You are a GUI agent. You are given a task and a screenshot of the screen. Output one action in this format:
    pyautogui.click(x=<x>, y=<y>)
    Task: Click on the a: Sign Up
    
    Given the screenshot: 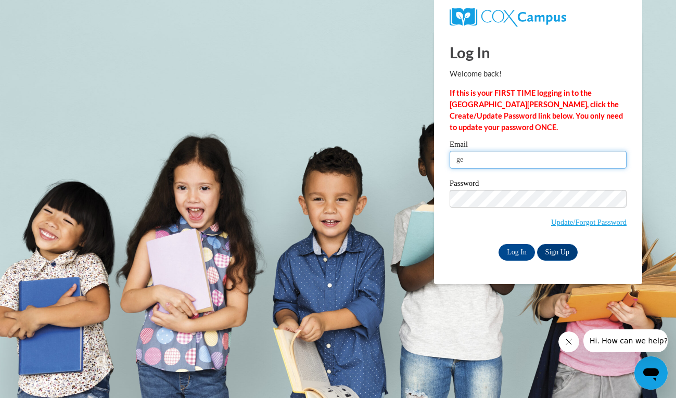 What is the action you would take?
    pyautogui.click(x=558, y=253)
    